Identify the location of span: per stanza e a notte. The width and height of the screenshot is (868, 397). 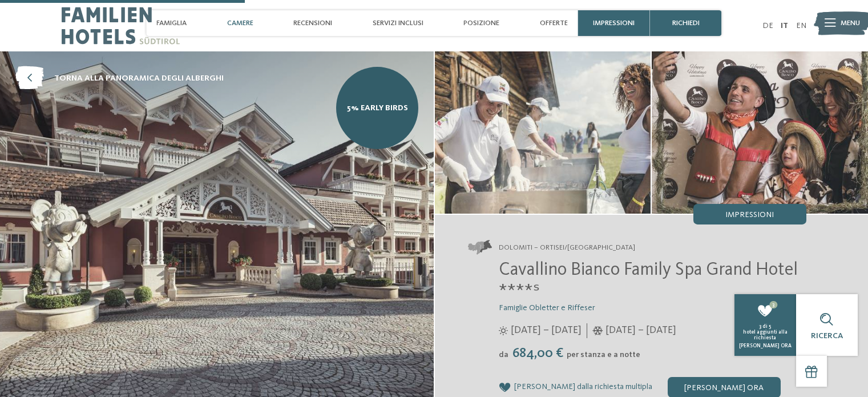
(603, 355).